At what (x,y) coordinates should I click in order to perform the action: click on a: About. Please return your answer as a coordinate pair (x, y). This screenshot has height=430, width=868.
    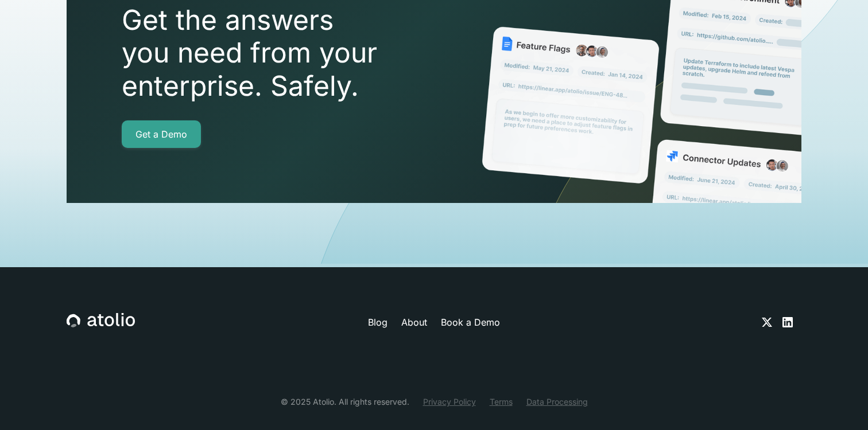
    Looking at the image, I should click on (414, 322).